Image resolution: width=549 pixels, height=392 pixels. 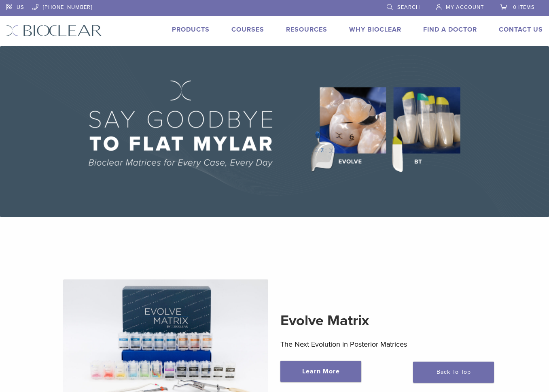 What do you see at coordinates (521, 29) in the screenshot?
I see `a: Contact Us` at bounding box center [521, 29].